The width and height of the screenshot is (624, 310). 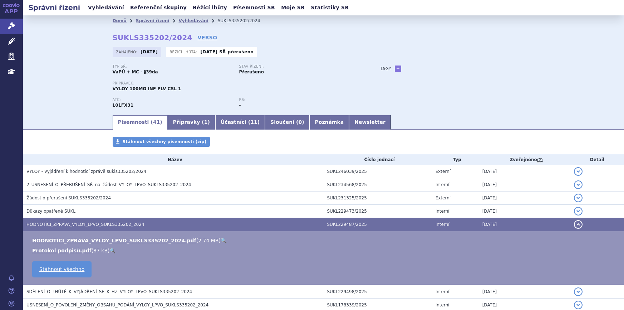 I want to click on span: 2_USNESENÍ_O_PŘERUŠENÍ_SŘ_na_žádost_VYLOY_LPVO_SUKLS335202_2024, so click(x=109, y=185).